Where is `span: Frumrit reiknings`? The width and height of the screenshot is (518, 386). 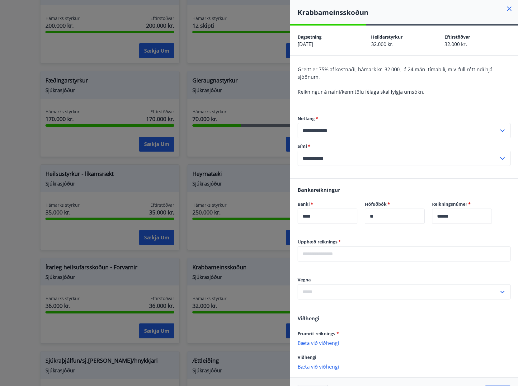 span: Frumrit reiknings is located at coordinates (318, 334).